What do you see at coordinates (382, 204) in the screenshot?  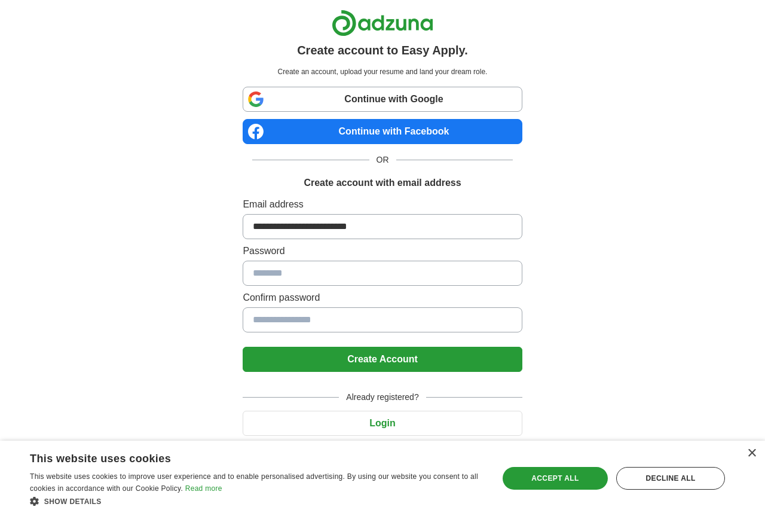 I see `label: Email address` at bounding box center [382, 204].